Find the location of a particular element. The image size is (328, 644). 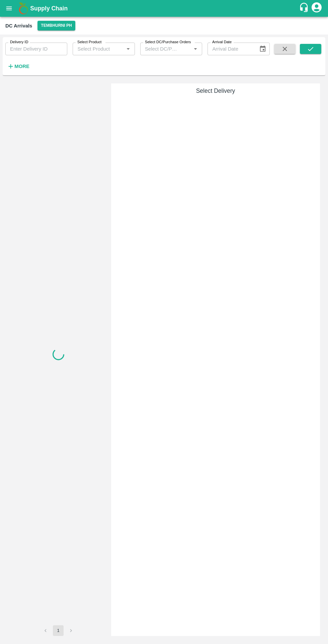

div: account of current user is located at coordinates (317, 8).